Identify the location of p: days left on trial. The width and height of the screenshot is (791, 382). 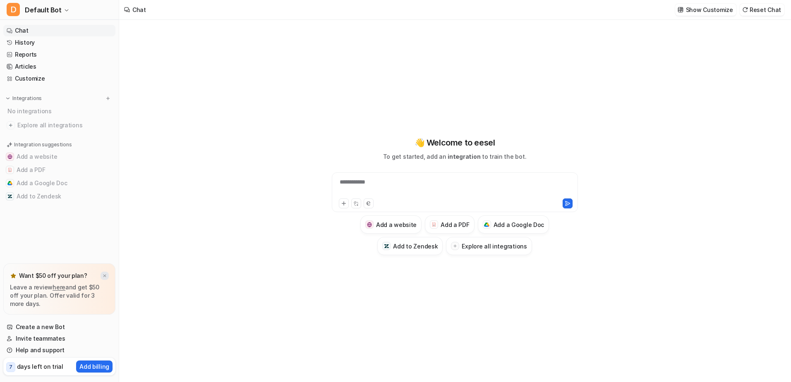
(40, 367).